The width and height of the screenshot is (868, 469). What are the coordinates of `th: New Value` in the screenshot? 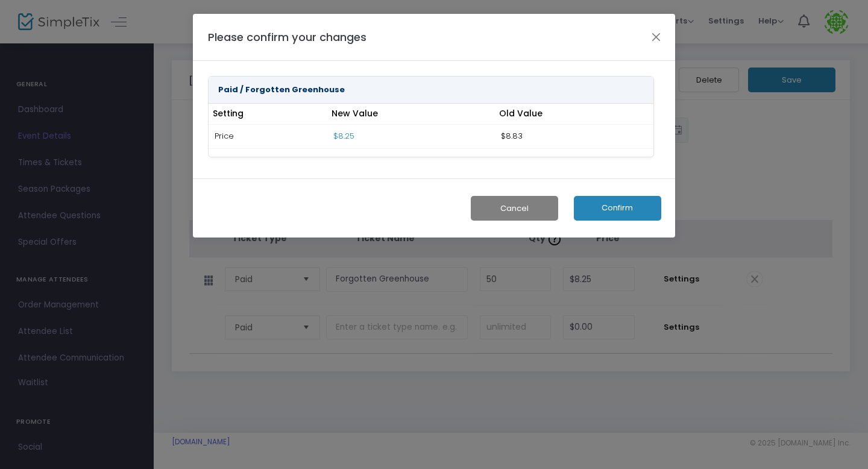 It's located at (411, 114).